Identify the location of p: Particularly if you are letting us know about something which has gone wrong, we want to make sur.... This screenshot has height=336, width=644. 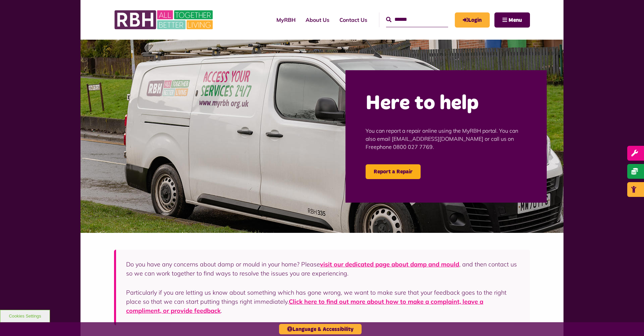
(323, 301).